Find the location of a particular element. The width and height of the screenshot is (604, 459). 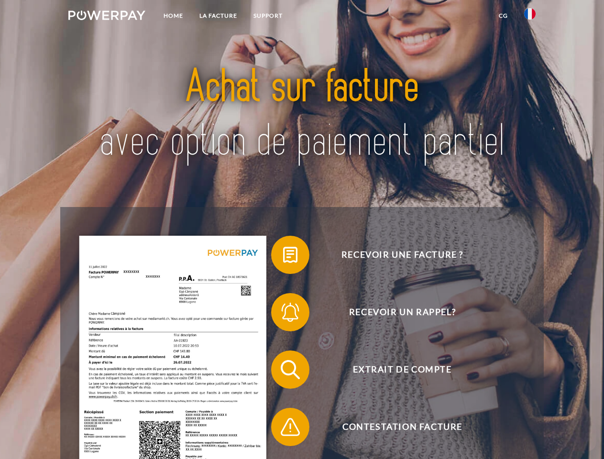

button: Extrait de compte is located at coordinates (395, 370).